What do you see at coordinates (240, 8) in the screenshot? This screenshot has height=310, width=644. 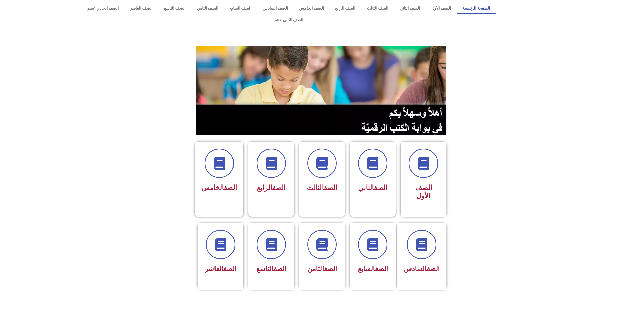 I see `a: الصف السابع` at bounding box center [240, 8].